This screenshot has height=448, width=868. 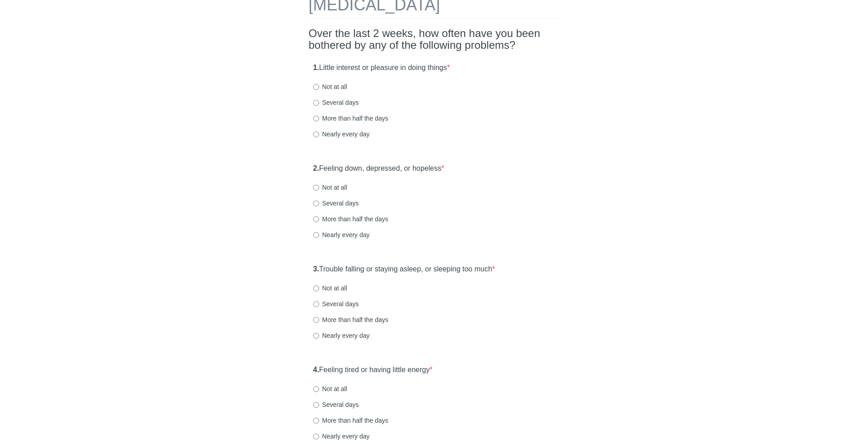 I want to click on h2: Over the last 2 weeks, how often have you been bothered by any of the following problems?, so click(x=434, y=40).